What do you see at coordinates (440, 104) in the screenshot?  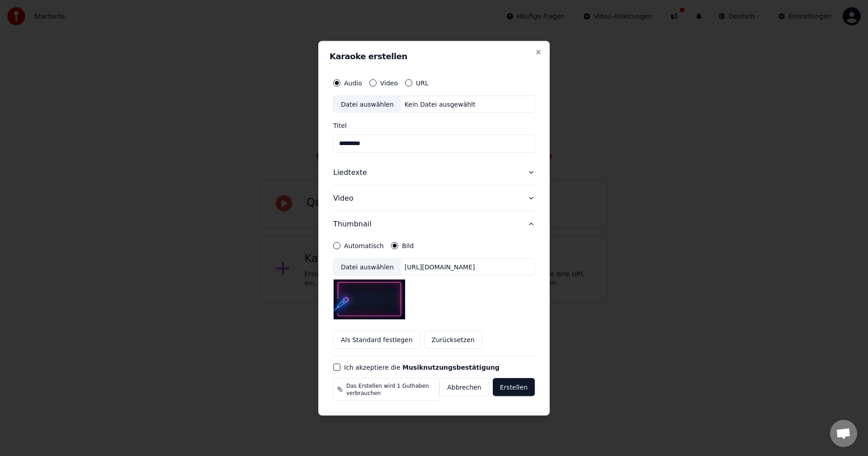 I see `div: Kein Datei ausgewählt` at bounding box center [440, 104].